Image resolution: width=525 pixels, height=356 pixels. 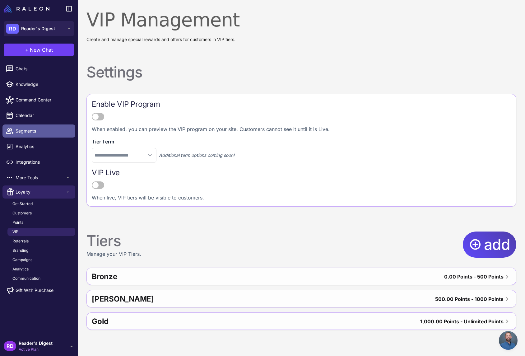 I want to click on div: Gold, so click(x=178, y=321).